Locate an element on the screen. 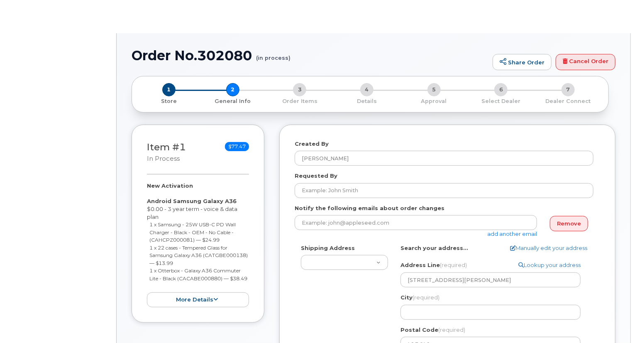  a: Cancel Order is located at coordinates (585, 62).